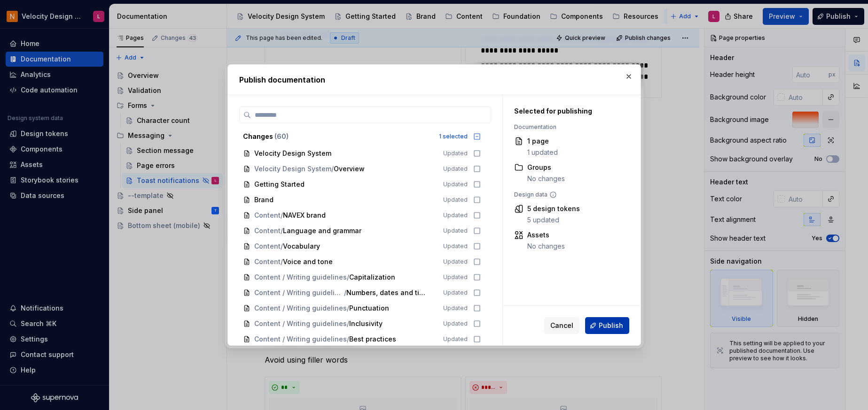 Image resolution: width=868 pixels, height=410 pixels. I want to click on span: Language and grammar, so click(322, 231).